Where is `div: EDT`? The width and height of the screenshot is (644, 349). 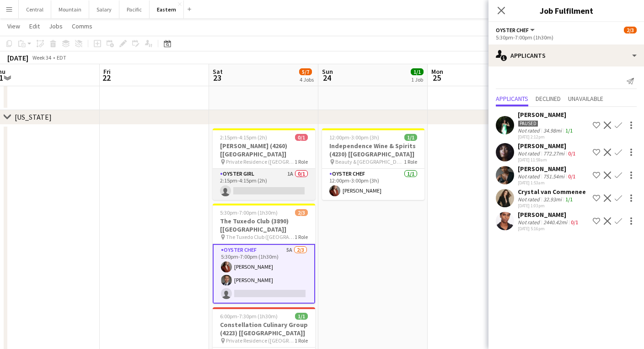 div: EDT is located at coordinates (62, 57).